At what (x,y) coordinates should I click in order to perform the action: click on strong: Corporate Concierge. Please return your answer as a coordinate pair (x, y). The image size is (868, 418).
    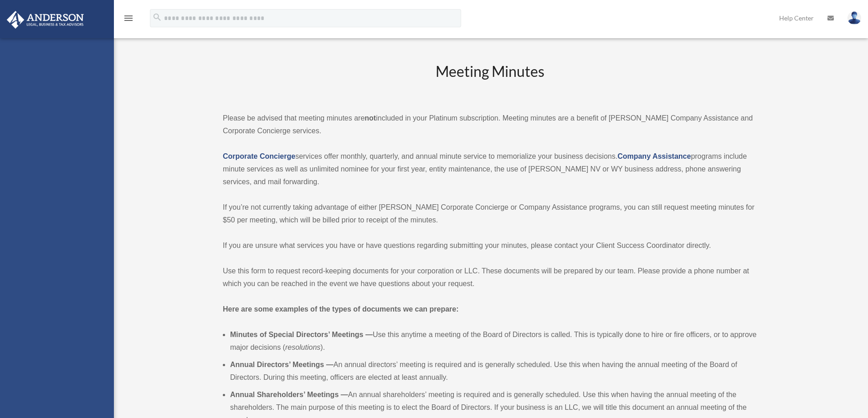
    Looking at the image, I should click on (259, 156).